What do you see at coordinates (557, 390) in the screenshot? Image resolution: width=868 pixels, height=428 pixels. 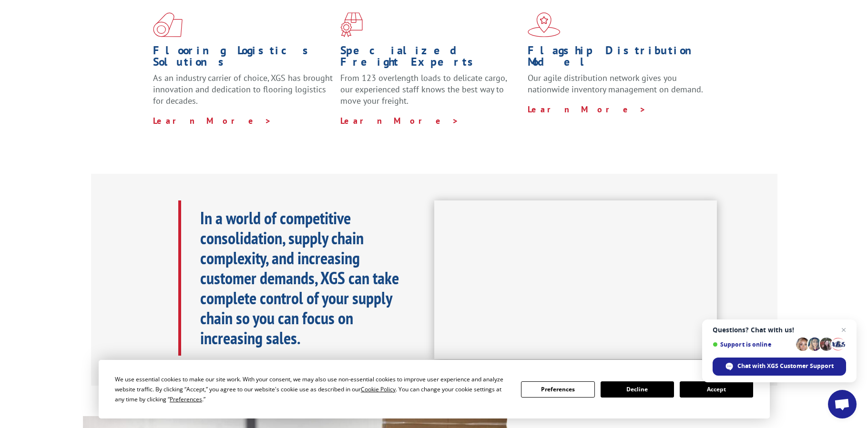 I see `button: Preferences` at bounding box center [557, 390].